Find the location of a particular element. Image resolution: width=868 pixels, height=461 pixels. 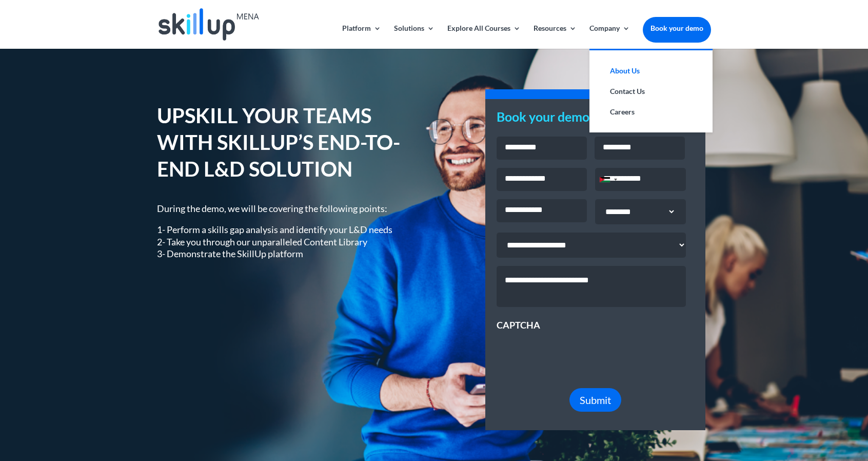

h1: UPSKILL YOUR TEAMS WITH SKILLUP’S END-TO-END L&D SOLUTION is located at coordinates (288, 145).